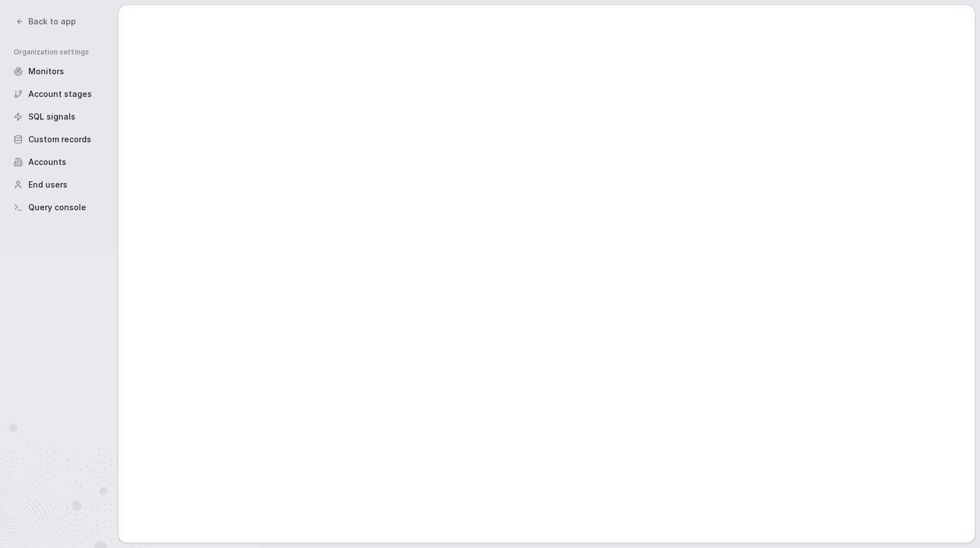 The image size is (980, 548). I want to click on span: SQL signals, so click(51, 116).